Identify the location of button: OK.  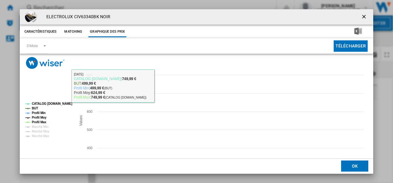
(354, 167).